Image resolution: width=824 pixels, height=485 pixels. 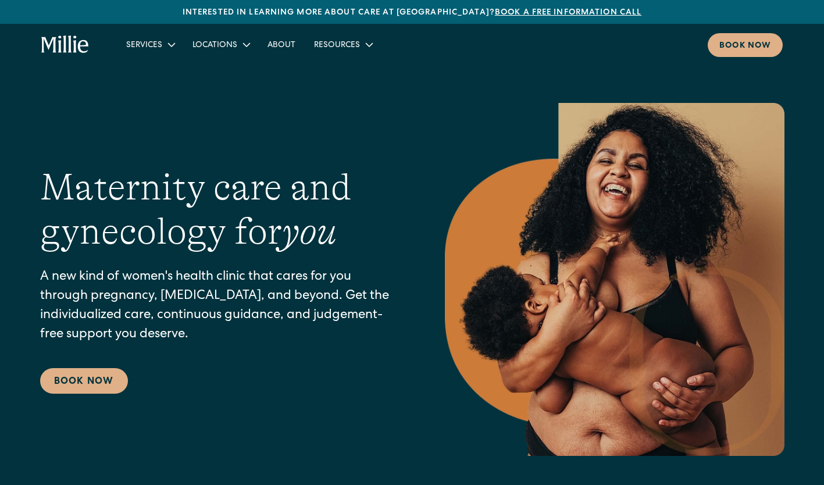 I want to click on img: Smiling mother with her baby in arms, celebrating body positivity and the nurturing bond of postp..., so click(x=615, y=279).